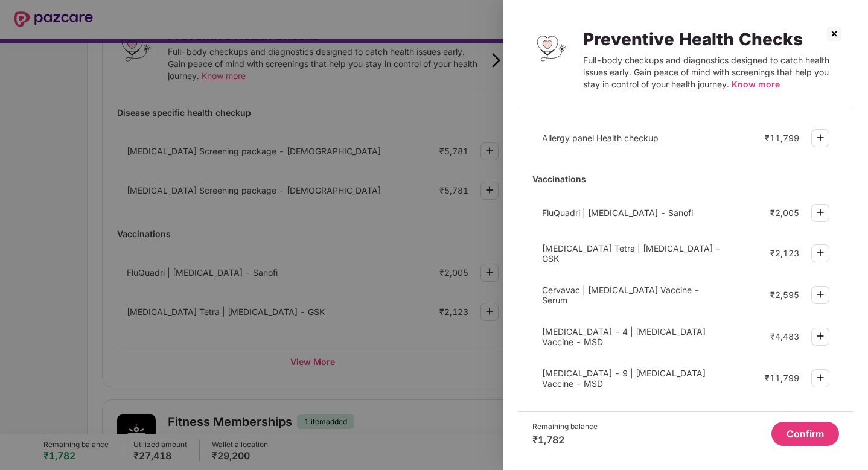 This screenshot has height=470, width=868. I want to click on div: ₹2,123, so click(785, 253).